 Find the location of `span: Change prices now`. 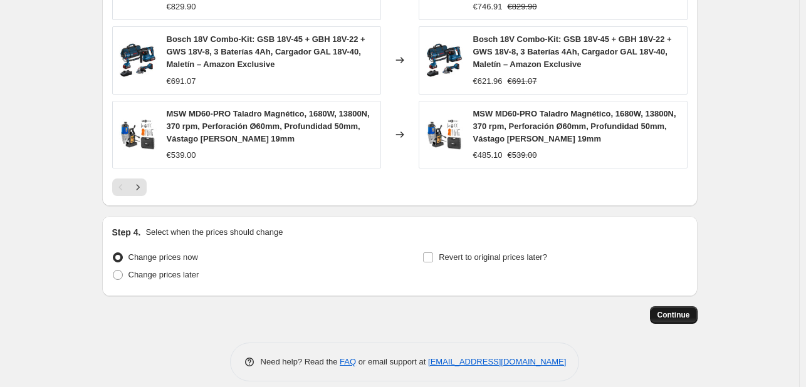

span: Change prices now is located at coordinates (163, 257).